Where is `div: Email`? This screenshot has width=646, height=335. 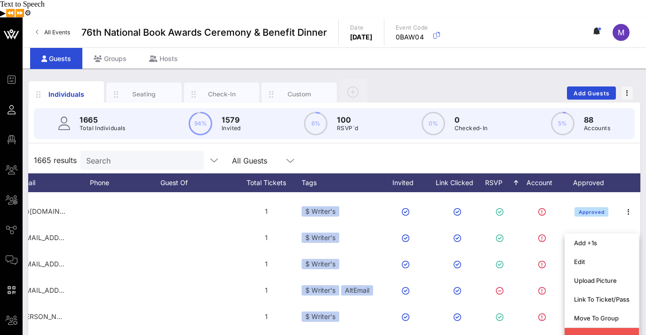 div: Email is located at coordinates (55, 183).